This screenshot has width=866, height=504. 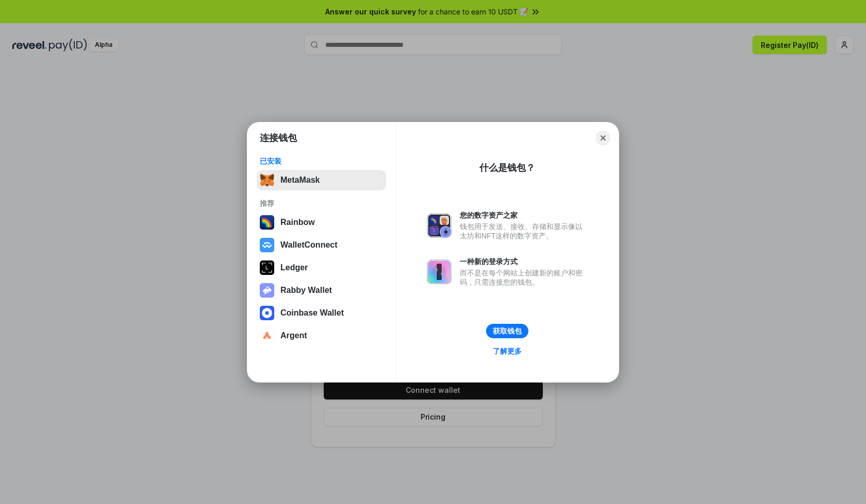 What do you see at coordinates (321, 245) in the screenshot?
I see `button: WalletConnect` at bounding box center [321, 245].